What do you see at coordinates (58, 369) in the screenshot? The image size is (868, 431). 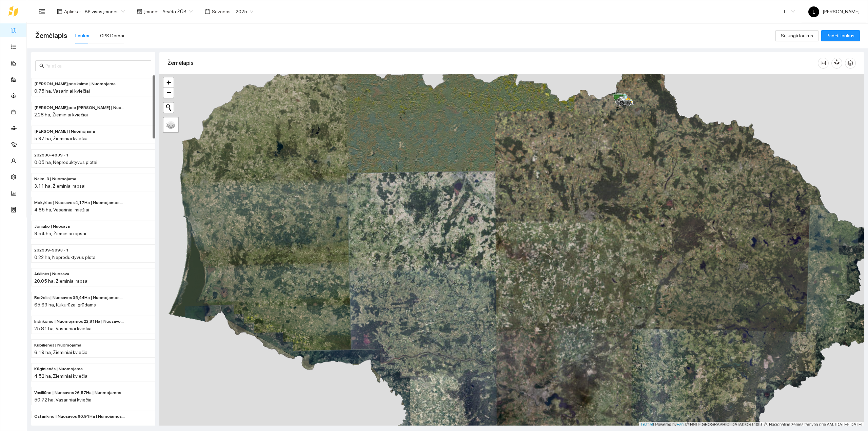 I see `span: Kūginienės | Nuomojama` at bounding box center [58, 369].